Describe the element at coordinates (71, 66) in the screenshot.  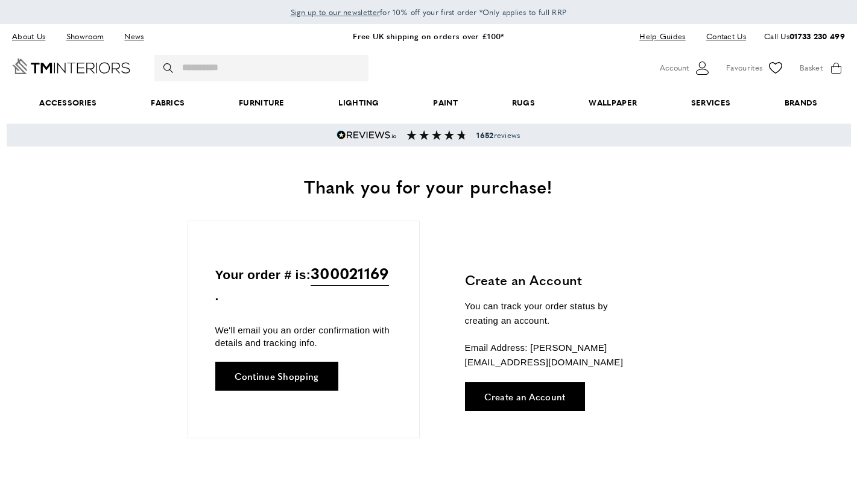
I see `a: Go to Home page` at that location.